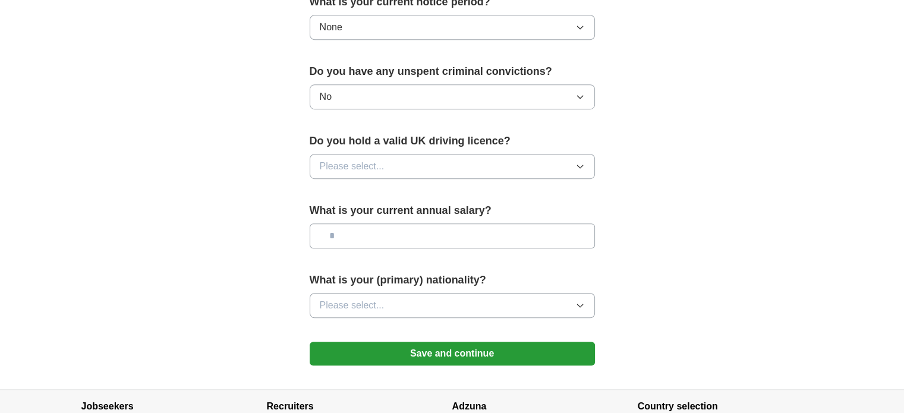 The height and width of the screenshot is (413, 904). What do you see at coordinates (452, 353) in the screenshot?
I see `button: Save and continue` at bounding box center [452, 353].